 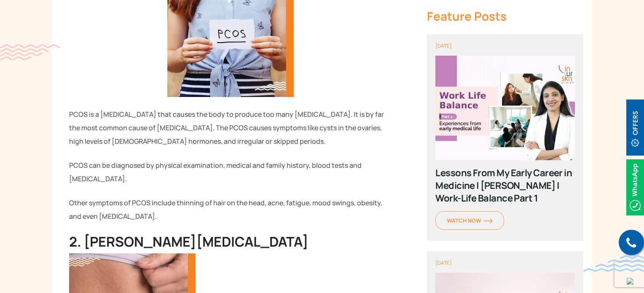 I want to click on a: Whatsappicon, so click(x=635, y=187).